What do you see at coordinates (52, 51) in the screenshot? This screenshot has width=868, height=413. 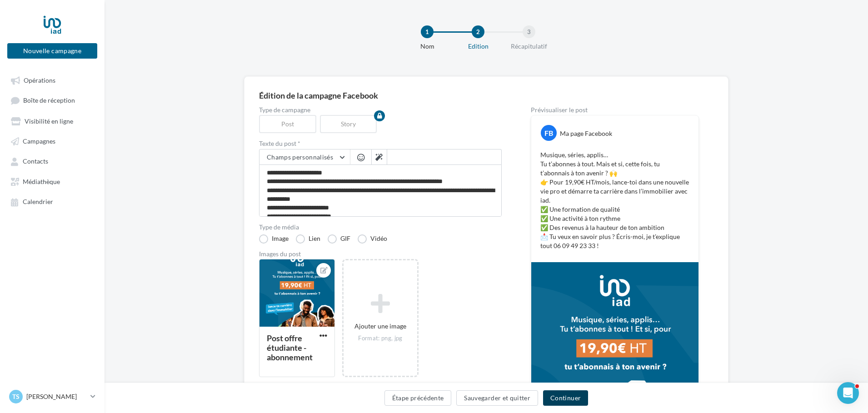 I see `button: Nouvelle campagne` at bounding box center [52, 51].